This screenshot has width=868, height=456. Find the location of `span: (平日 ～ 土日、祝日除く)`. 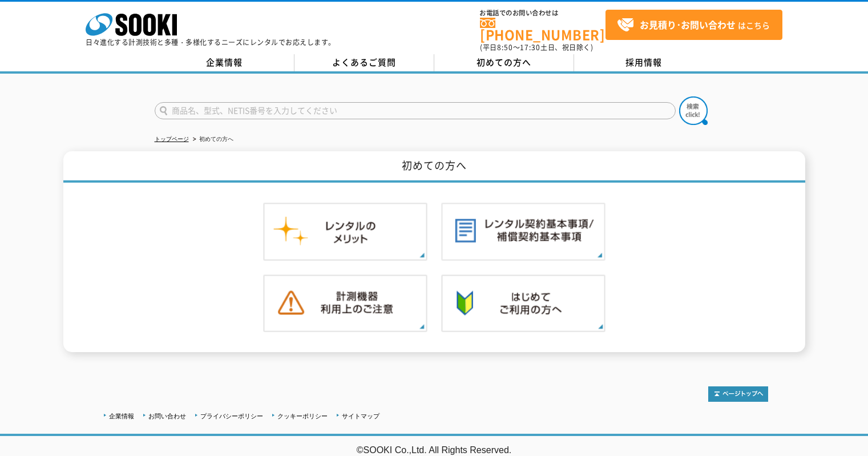

span: (平日 ～ 土日、祝日除く) is located at coordinates (536, 47).